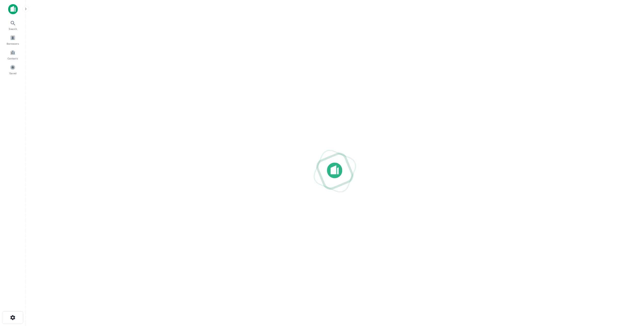  What do you see at coordinates (13, 9) in the screenshot?
I see `img: capitalize-icon.png` at bounding box center [13, 9].